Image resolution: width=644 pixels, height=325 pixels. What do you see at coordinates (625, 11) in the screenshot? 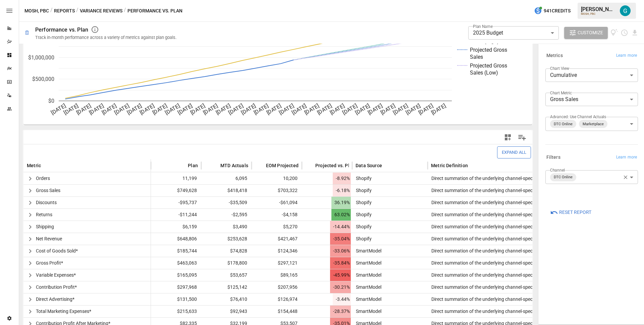
I see `div: Gavin Acres` at bounding box center [625, 11].